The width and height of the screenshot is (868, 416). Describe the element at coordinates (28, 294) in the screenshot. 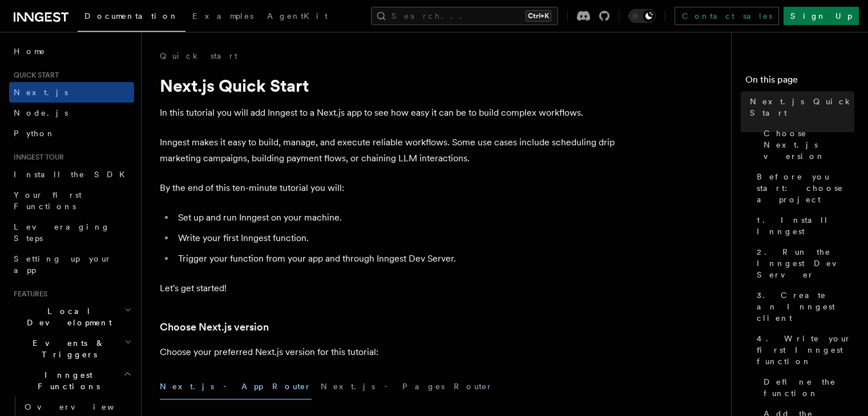

I see `span: Features` at that location.